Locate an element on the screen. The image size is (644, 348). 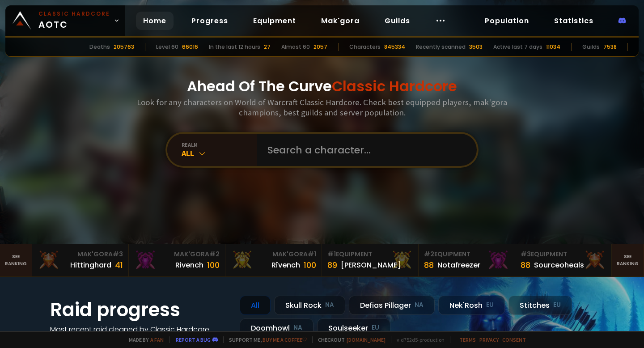
span: Checkout is located at coordinates (349, 339).